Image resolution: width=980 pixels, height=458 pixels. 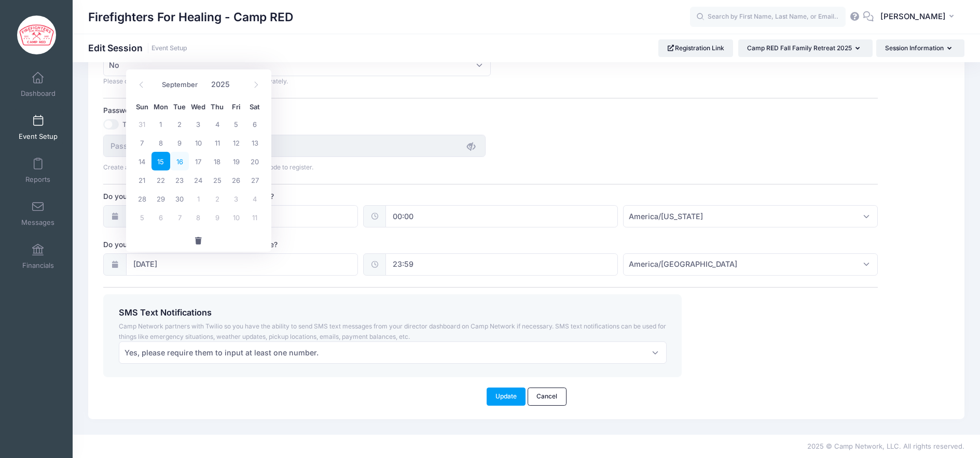 I want to click on span: September 18, 2025, so click(x=218, y=161).